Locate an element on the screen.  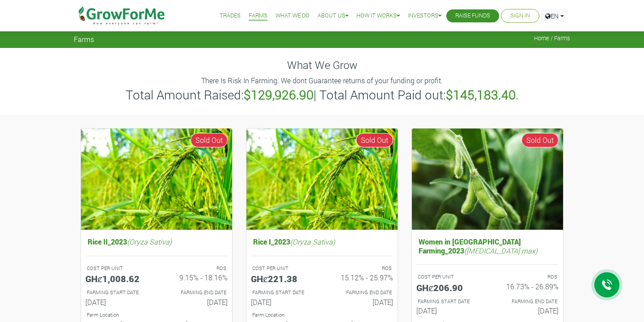
h5: GHȼ221.38 is located at coordinates (283, 278).